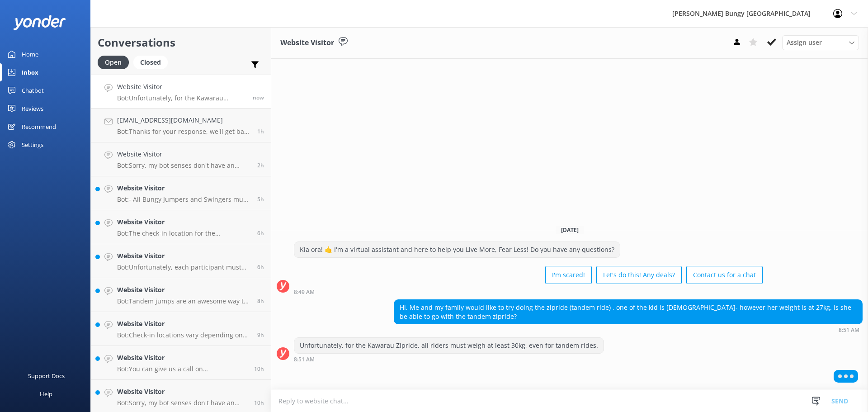  What do you see at coordinates (39, 127) in the screenshot?
I see `div: Recommend` at bounding box center [39, 127].